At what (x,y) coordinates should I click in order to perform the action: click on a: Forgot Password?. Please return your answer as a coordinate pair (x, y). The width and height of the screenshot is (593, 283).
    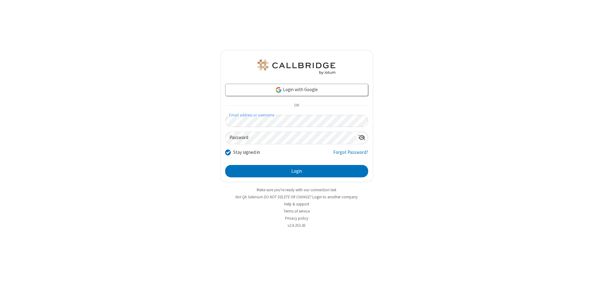
    Looking at the image, I should click on (350, 155).